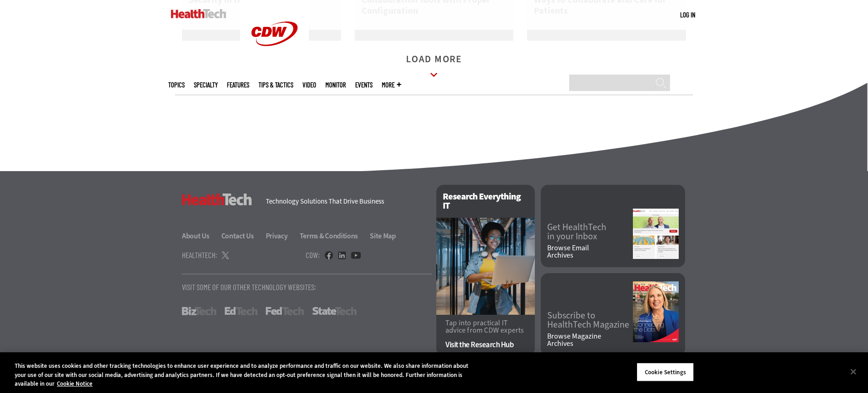 This screenshot has width=868, height=393. Describe the element at coordinates (217, 200) in the screenshot. I see `h3: HealthTech` at that location.